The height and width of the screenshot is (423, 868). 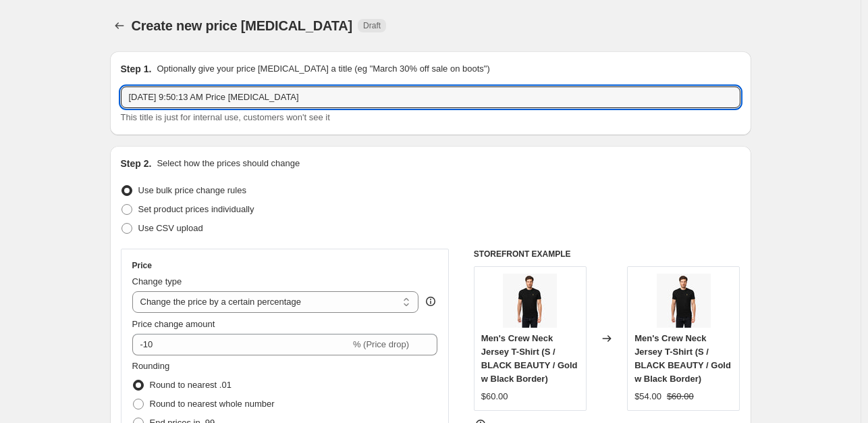 What do you see at coordinates (173, 323) in the screenshot?
I see `span: Price change amount` at bounding box center [173, 323].